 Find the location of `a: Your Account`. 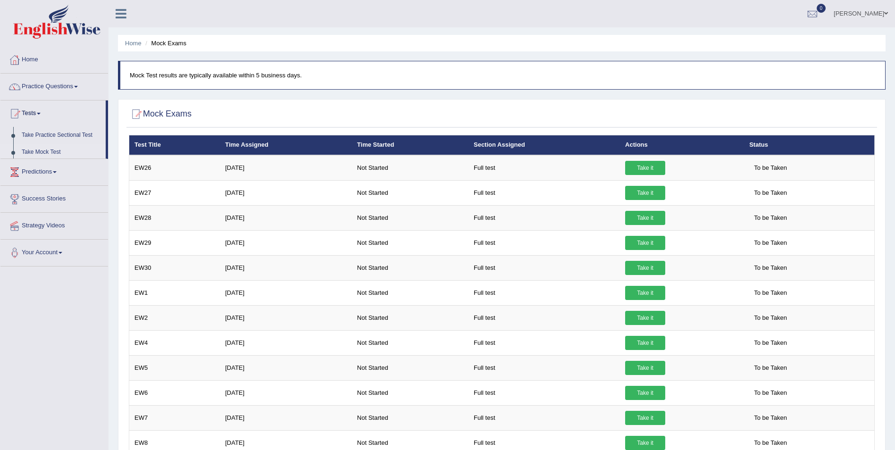

a: Your Account is located at coordinates (54, 251).